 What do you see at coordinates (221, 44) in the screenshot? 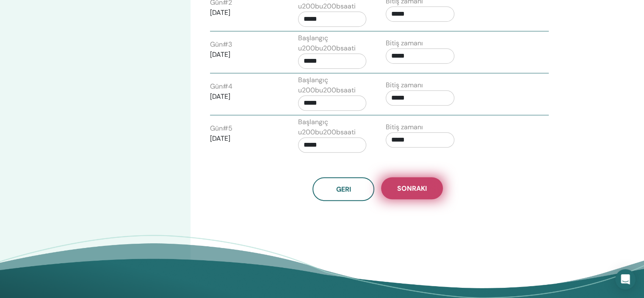
I see `label: Gün # 3` at bounding box center [221, 44].